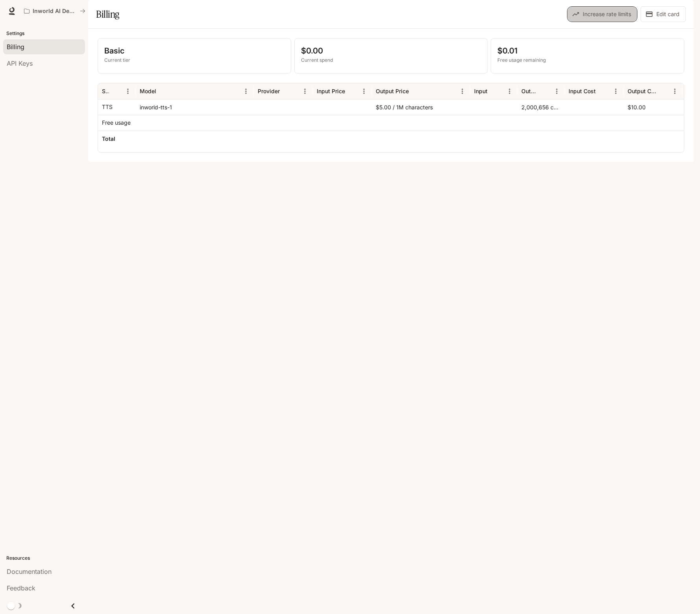 The width and height of the screenshot is (700, 614). What do you see at coordinates (391, 51) in the screenshot?
I see `p: $0.00` at bounding box center [391, 51].